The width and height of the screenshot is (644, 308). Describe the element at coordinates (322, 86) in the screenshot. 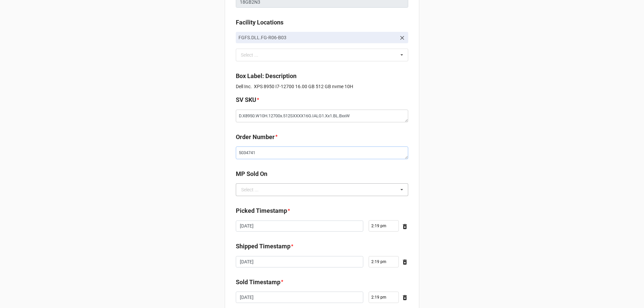

I see `p: Dell Inc. XPS 8950 I7-12700 16.00 GB 512 GB nvme 10H` at that location.